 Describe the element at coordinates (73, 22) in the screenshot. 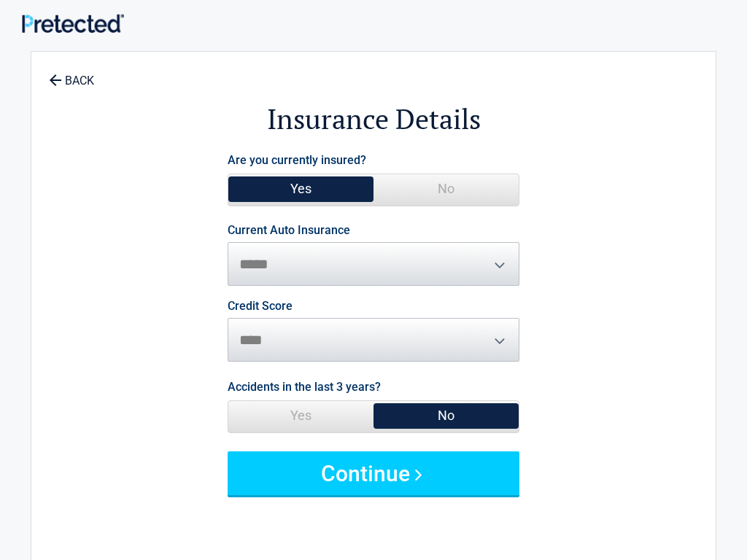

I see `img: Main Logo` at that location.